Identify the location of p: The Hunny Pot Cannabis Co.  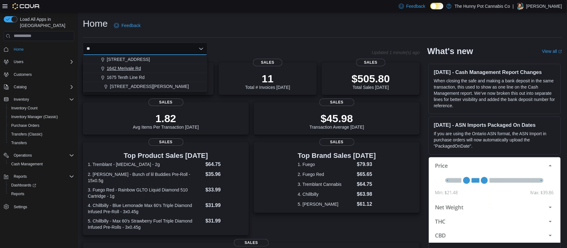
(482, 6).